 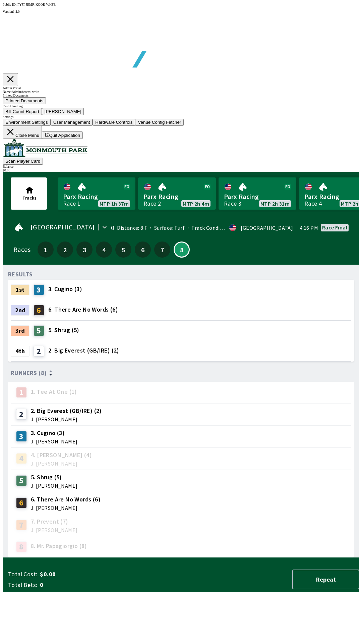 What do you see at coordinates (143, 249) in the screenshot?
I see `button: 6` at bounding box center [143, 249].